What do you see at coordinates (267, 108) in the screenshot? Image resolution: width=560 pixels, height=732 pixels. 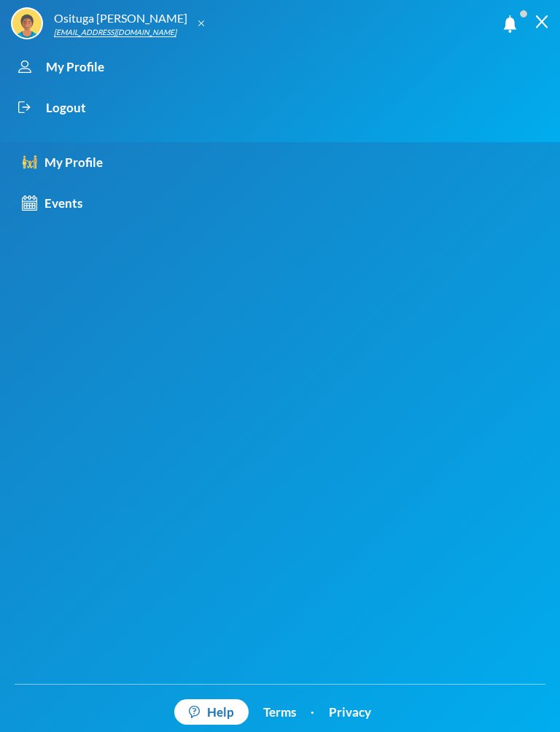 I see `div: Logout` at bounding box center [267, 108].